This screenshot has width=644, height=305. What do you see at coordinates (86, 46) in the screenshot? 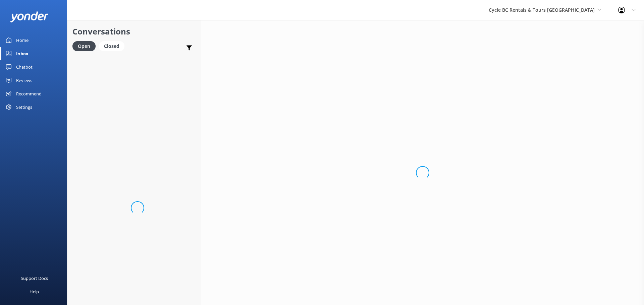
I see `a: Open` at bounding box center [86, 46].